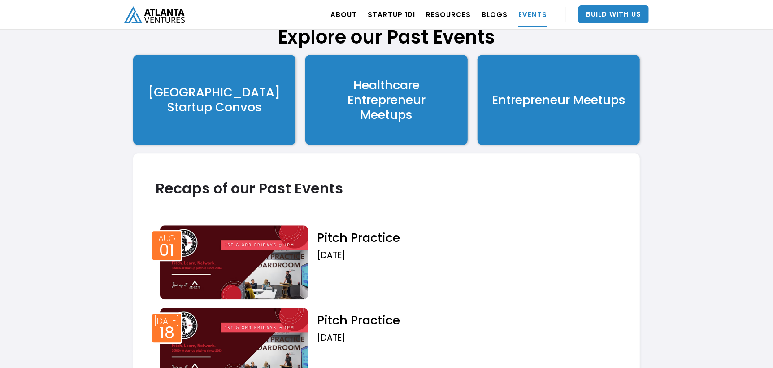  What do you see at coordinates (344, 14) in the screenshot?
I see `a: ABOUT` at bounding box center [344, 14].